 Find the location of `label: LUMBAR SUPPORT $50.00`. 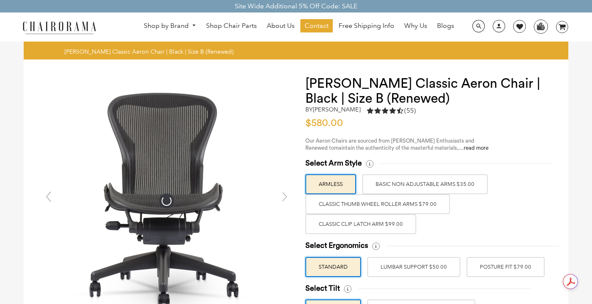

label: LUMBAR SUPPORT $50.00 is located at coordinates (414, 267).